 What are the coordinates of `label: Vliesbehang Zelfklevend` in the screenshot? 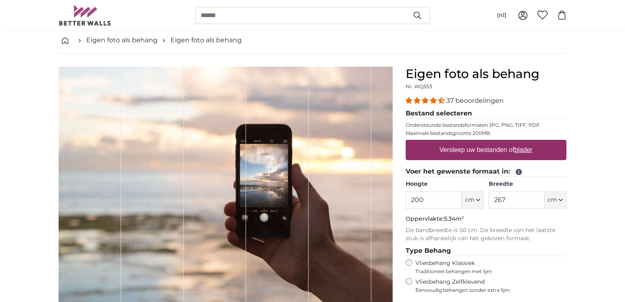 It's located at (491, 286).